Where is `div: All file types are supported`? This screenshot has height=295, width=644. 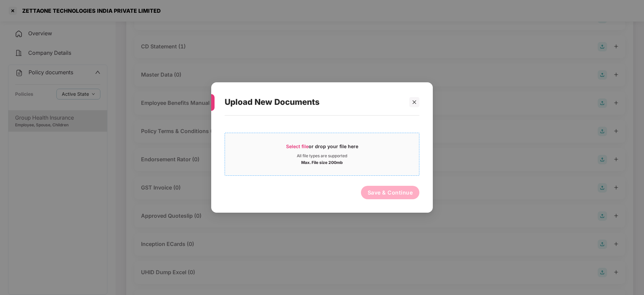 div: All file types are supported is located at coordinates (322, 156).